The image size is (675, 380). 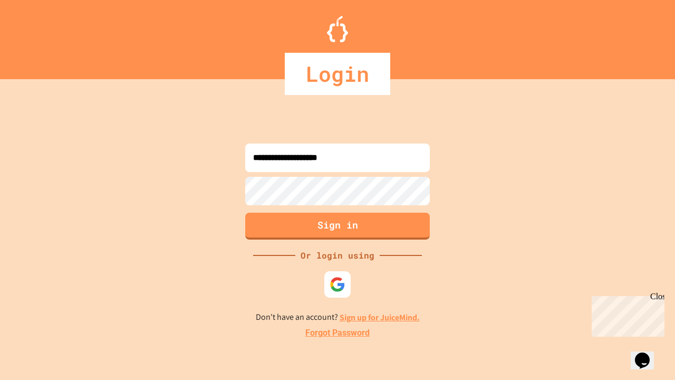 I want to click on a: Forgot Password, so click(x=338, y=333).